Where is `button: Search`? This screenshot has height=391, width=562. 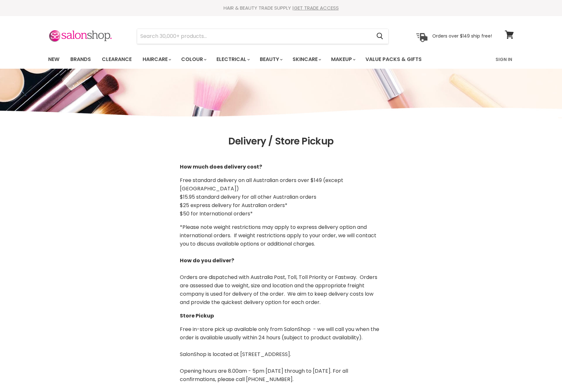 button: Search is located at coordinates (380, 36).